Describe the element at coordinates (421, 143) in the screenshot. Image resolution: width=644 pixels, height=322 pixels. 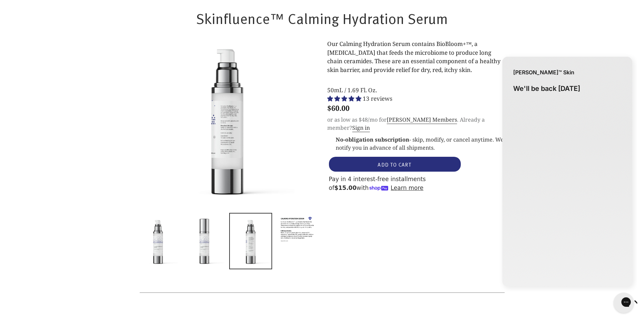
I see `p: - skip, modify, or cancel anytime. We notify you in advance of all shipments.` at that location.